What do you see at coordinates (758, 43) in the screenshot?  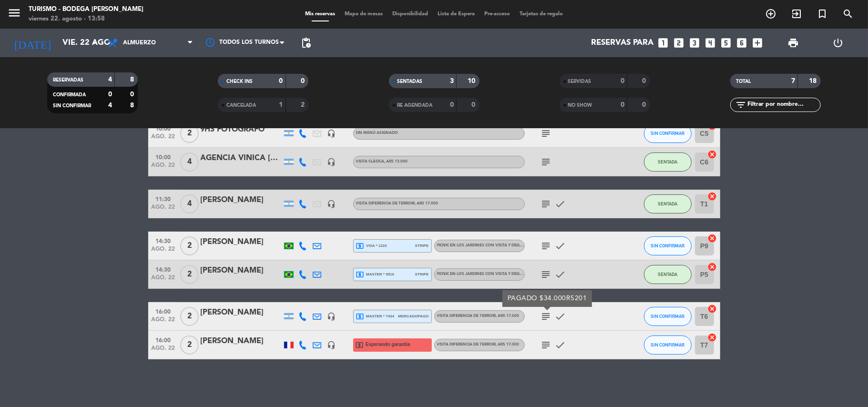 I see `i: add_box` at bounding box center [758, 43].